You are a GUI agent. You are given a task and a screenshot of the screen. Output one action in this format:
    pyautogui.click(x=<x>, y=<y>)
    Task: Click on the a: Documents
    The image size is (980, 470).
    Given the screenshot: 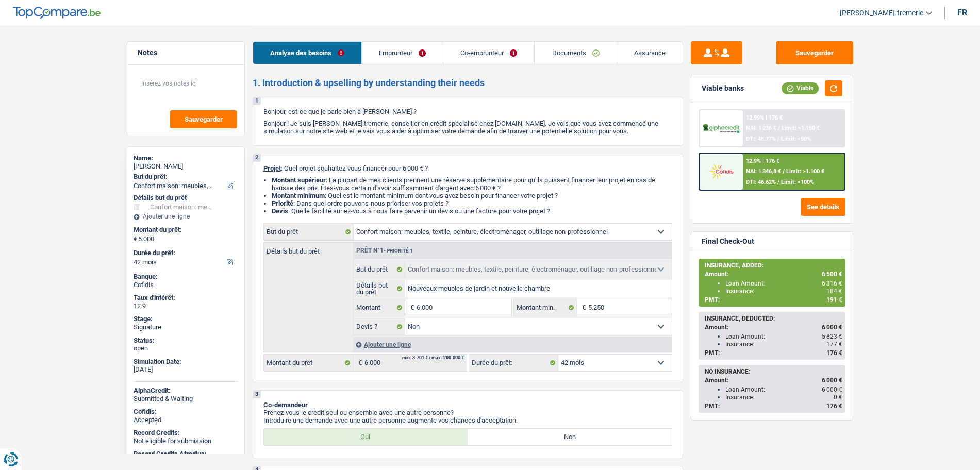 What is the action you would take?
    pyautogui.click(x=575, y=53)
    